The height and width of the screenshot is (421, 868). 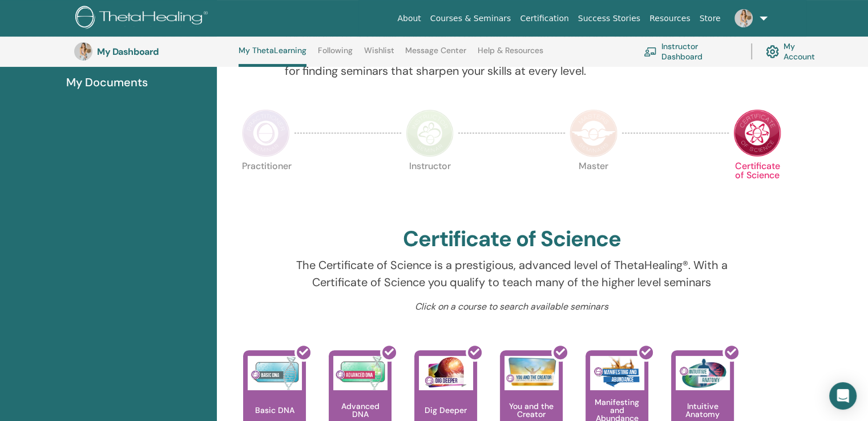 I want to click on a: Message Center, so click(x=435, y=55).